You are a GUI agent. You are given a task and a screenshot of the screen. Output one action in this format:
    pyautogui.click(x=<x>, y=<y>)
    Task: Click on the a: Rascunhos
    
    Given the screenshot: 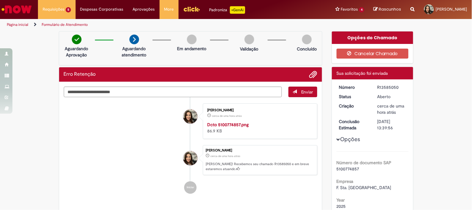 What is the action you would take?
    pyautogui.click(x=387, y=9)
    